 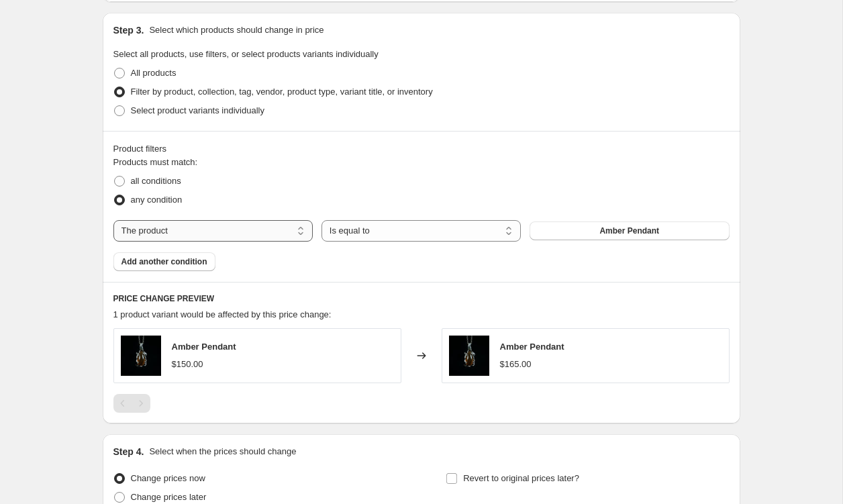 What do you see at coordinates (187, 365) in the screenshot?
I see `div: $150.00` at bounding box center [187, 365].